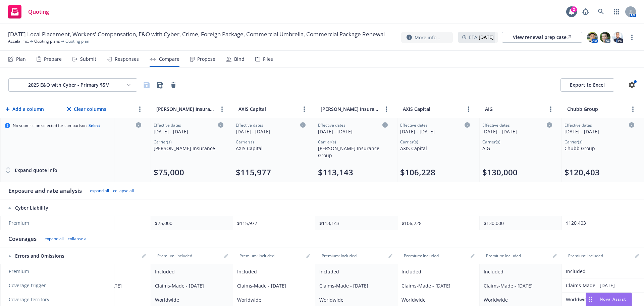 The width and height of the screenshot is (644, 306). What do you see at coordinates (58, 285) in the screenshot?
I see `span: Coverage trigger` at bounding box center [58, 285].